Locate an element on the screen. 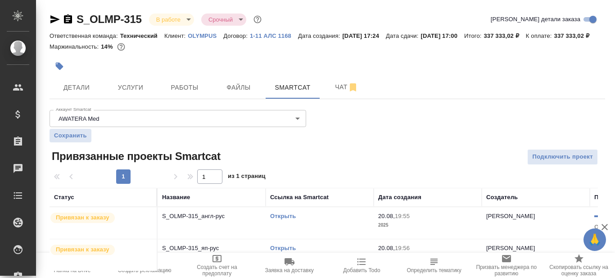 The image size is (615, 278). div: Дата создания is located at coordinates (400, 197).